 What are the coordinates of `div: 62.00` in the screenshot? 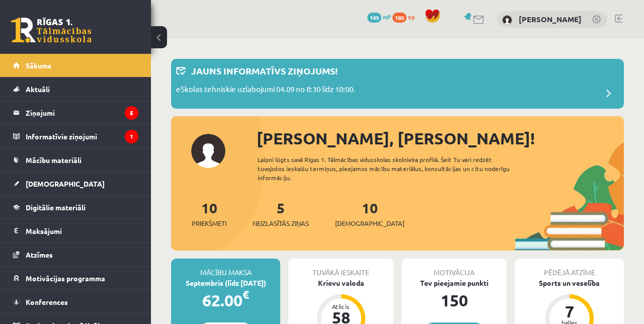 It's located at (225, 300).